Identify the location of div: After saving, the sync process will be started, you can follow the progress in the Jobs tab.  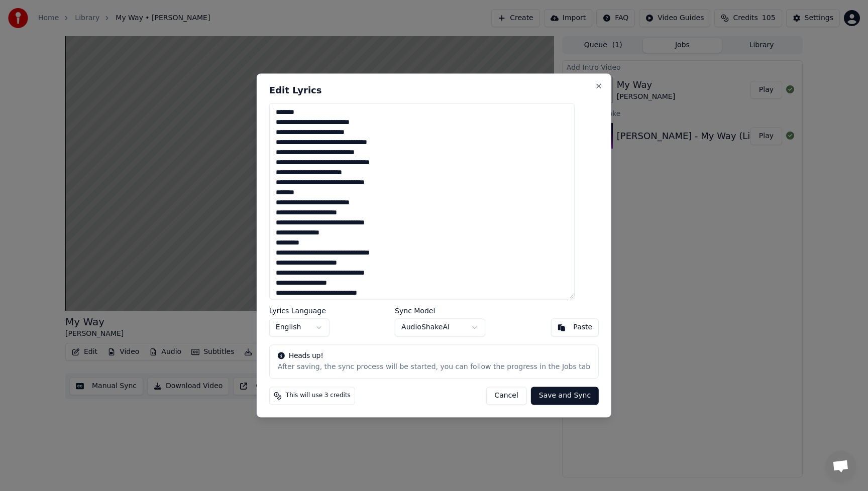
(434, 367).